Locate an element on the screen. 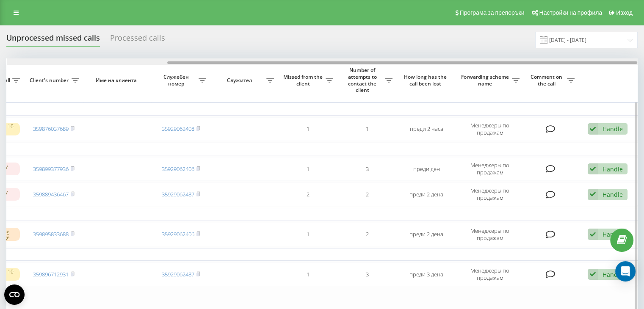  a: 359876037689 is located at coordinates (51, 129).